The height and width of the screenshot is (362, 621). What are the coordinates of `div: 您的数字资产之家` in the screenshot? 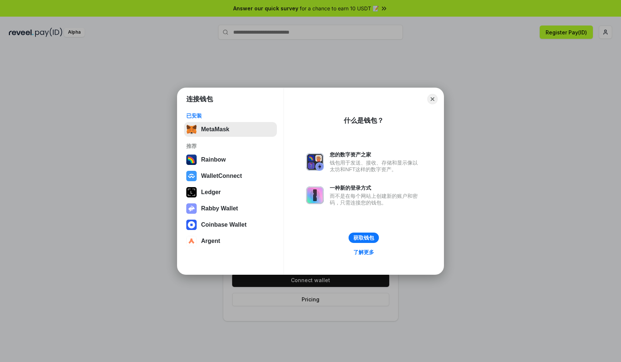 It's located at (375, 154).